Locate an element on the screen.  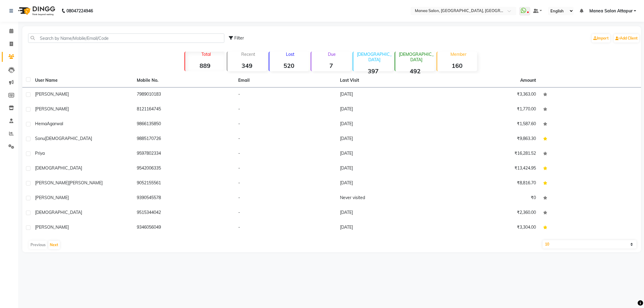
span: Manea Salon Attapur is located at coordinates (611, 11).